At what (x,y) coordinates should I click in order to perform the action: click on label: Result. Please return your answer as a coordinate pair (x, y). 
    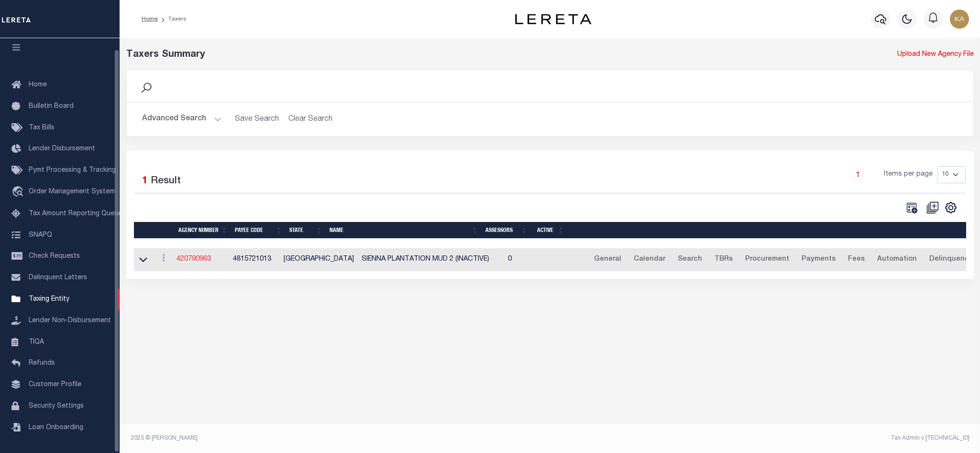
    Looking at the image, I should click on (165, 181).